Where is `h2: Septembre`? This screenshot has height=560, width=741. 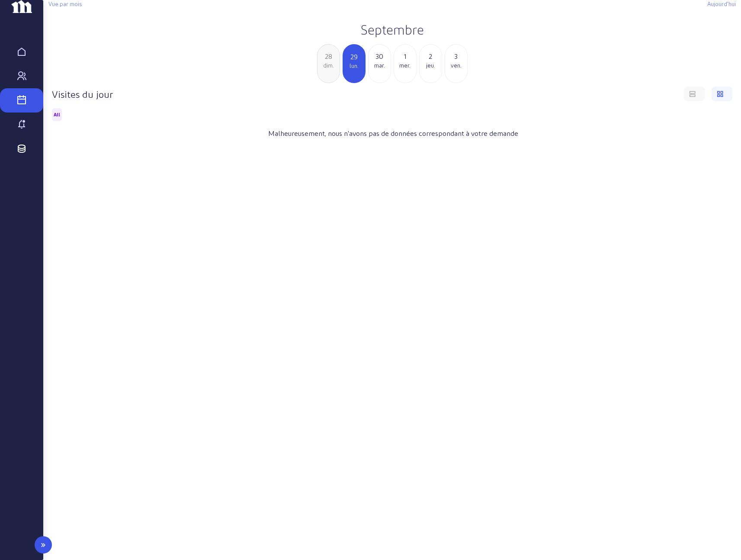
h2: Septembre is located at coordinates (392, 29).